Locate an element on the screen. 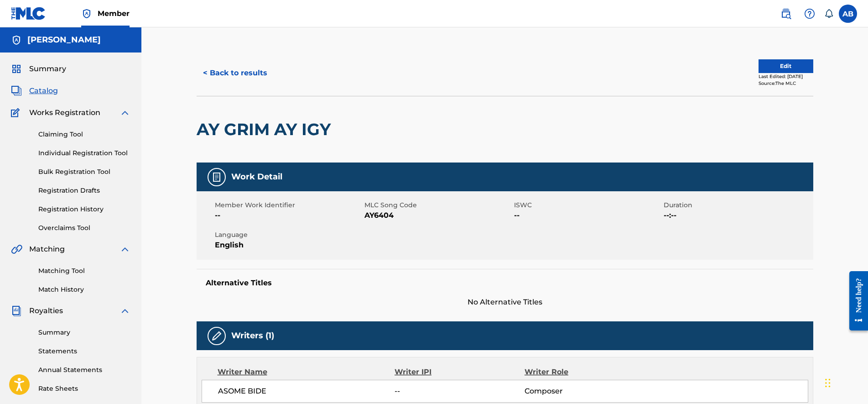 The width and height of the screenshot is (868, 404). div: Chat Widget is located at coordinates (845, 382).